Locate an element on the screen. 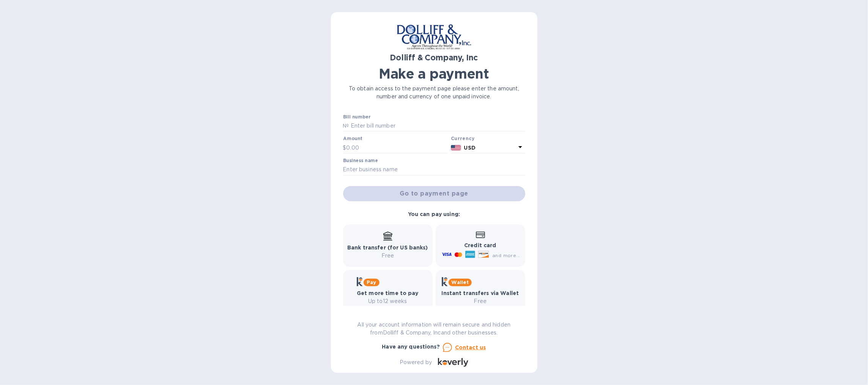  b: USD is located at coordinates (470, 148).